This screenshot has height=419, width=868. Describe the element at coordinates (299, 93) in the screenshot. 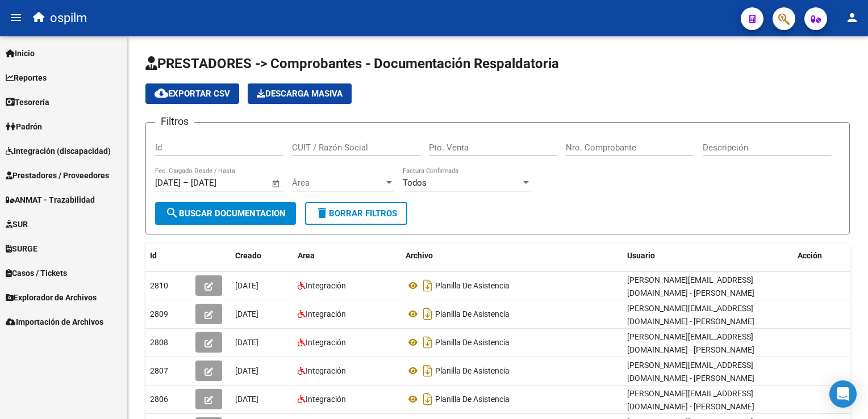

I see `button: Descarga Masiva` at that location.